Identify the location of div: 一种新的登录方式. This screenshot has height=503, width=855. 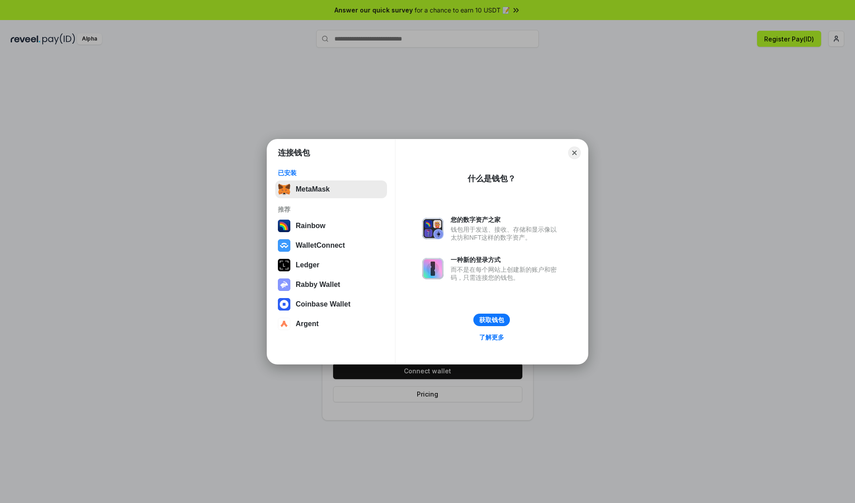
(506, 260).